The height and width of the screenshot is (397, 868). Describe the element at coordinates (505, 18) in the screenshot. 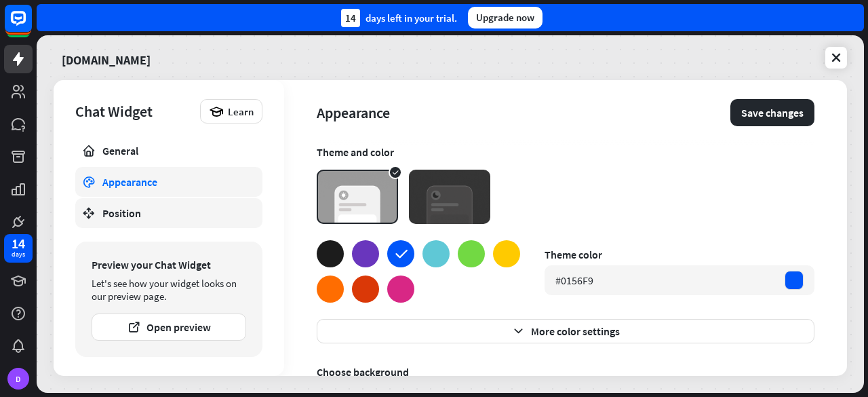

I see `div: Upgrade now` at that location.